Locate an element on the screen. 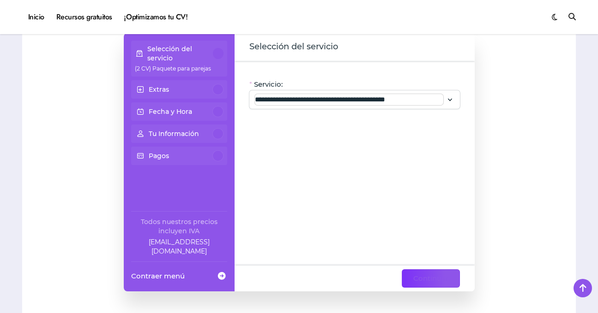  p: Extras is located at coordinates (159, 90).